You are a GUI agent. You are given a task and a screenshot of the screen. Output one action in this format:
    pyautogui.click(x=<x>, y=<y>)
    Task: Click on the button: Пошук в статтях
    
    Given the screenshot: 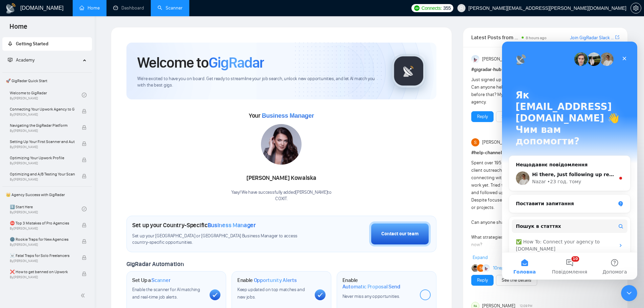 What is the action you would take?
    pyautogui.click(x=68, y=185)
    